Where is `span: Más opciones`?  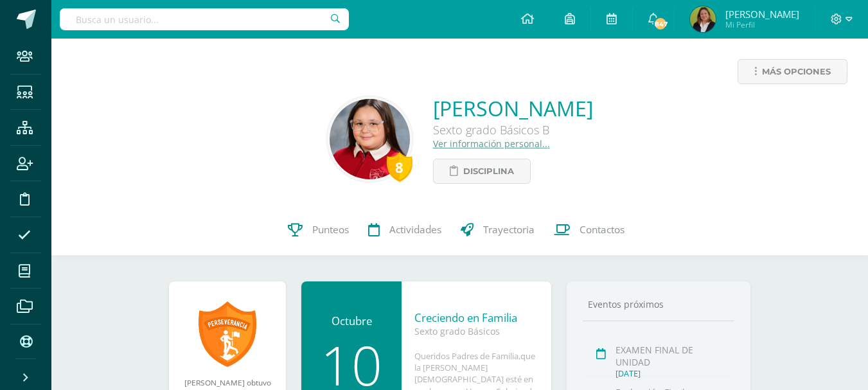
span: Más opciones is located at coordinates (796, 71).